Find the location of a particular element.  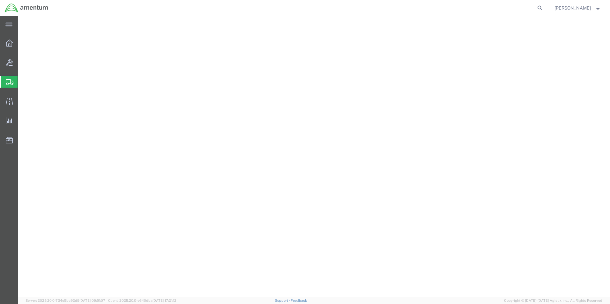

img: logo is located at coordinates (26, 8).